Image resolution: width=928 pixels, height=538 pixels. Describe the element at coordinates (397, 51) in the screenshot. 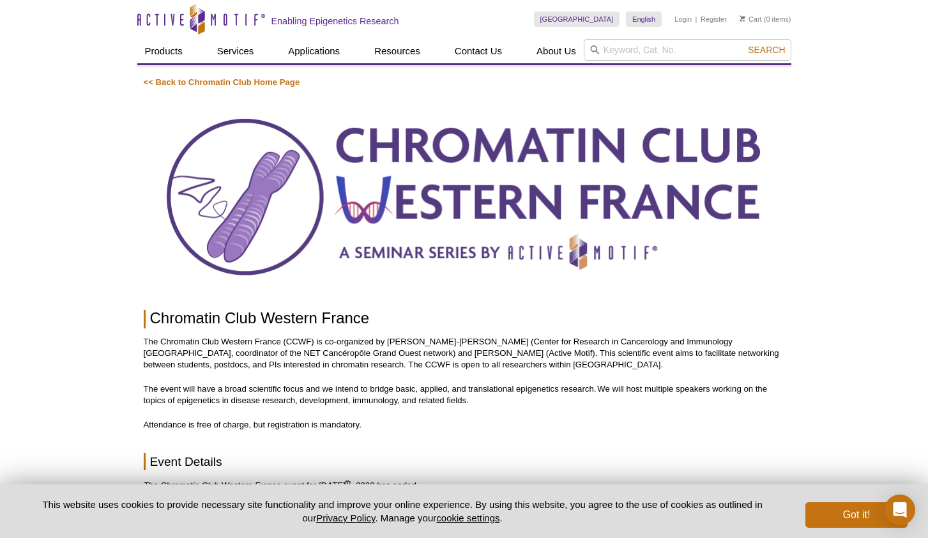

I see `a: Resources` at that location.